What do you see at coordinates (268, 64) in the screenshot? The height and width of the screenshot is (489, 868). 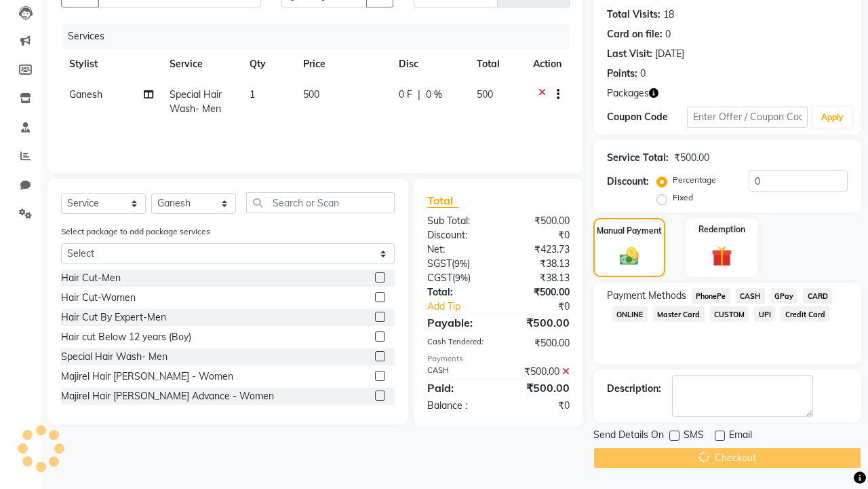 I see `th: Qty` at bounding box center [268, 64].